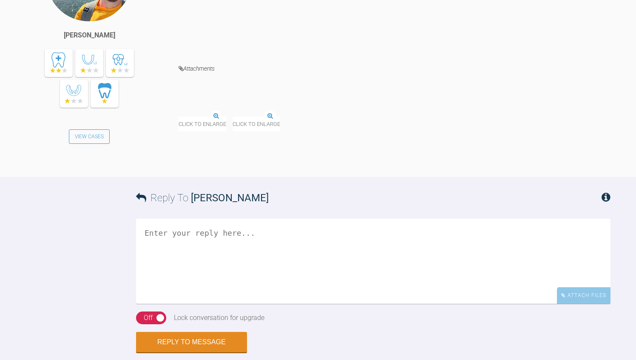 The image size is (636, 360). What do you see at coordinates (219, 318) in the screenshot?
I see `div: Lock conversation for upgrade` at bounding box center [219, 318].